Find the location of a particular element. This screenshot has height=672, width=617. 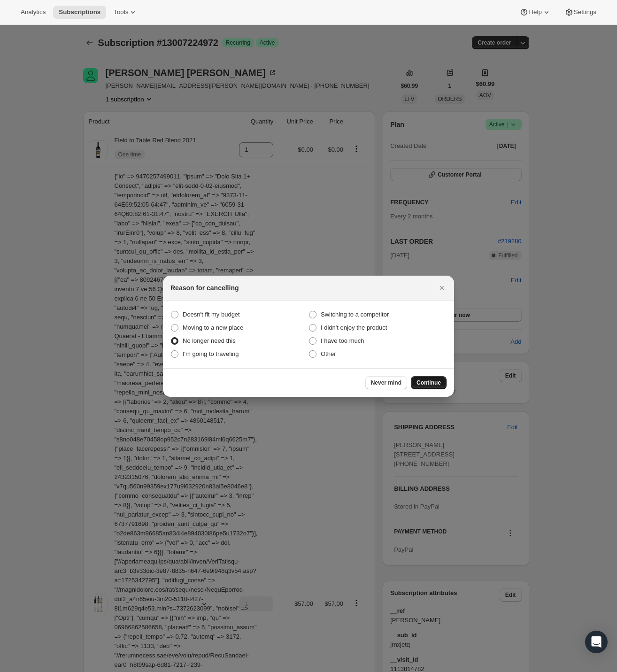

span: Never mind is located at coordinates (386, 383).